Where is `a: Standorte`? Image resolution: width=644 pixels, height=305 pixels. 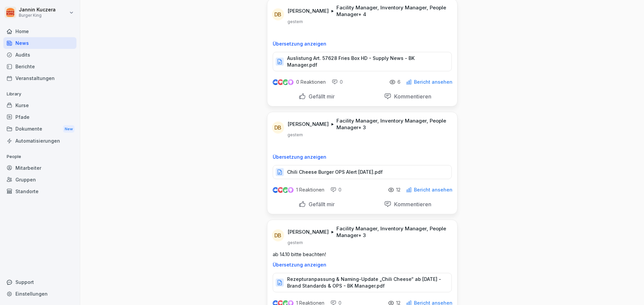
a: Standorte is located at coordinates (40, 191).